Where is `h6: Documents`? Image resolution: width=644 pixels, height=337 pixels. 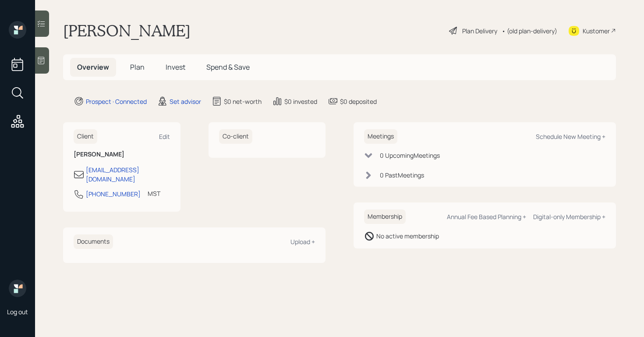 h6: Documents is located at coordinates (93, 241).